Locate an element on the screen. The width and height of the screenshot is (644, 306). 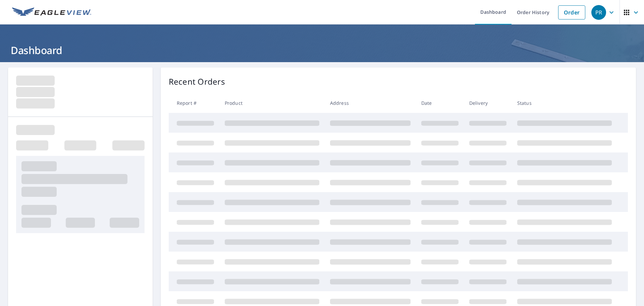
th: Report # is located at coordinates (194, 103).